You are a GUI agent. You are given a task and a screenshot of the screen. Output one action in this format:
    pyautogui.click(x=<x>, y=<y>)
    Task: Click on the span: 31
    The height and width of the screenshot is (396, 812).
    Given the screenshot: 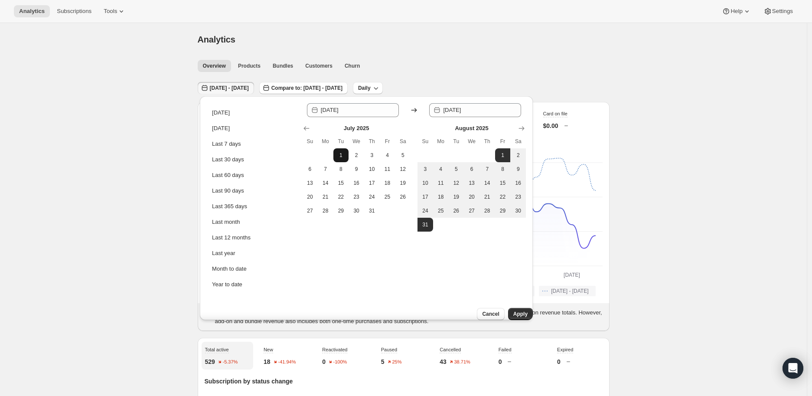 What is the action you would take?
    pyautogui.click(x=372, y=211)
    